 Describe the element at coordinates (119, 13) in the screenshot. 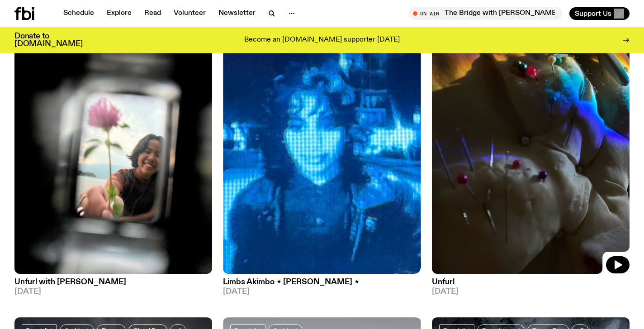

I see `a: Explore` at that location.